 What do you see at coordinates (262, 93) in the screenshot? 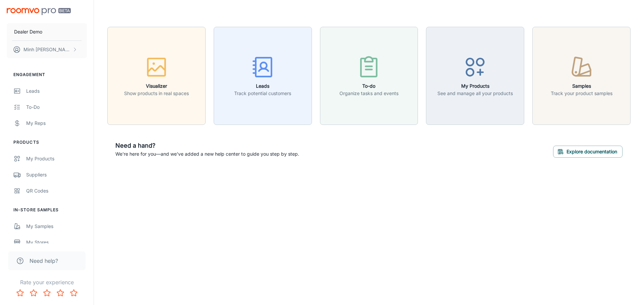
I see `p: Track potential customers` at bounding box center [262, 93].